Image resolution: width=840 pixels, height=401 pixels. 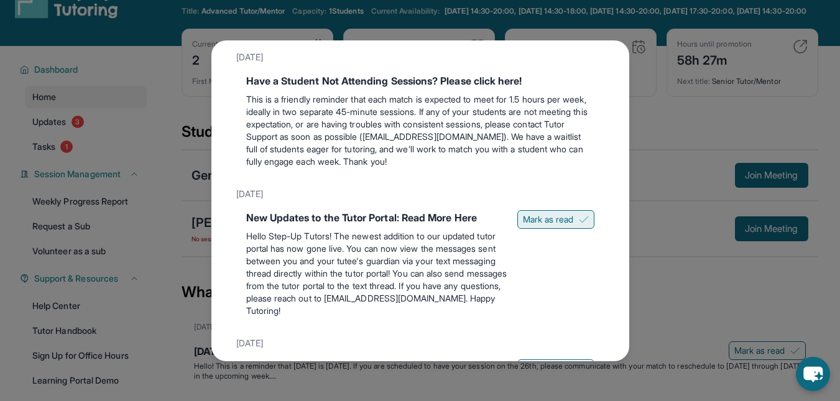 I want to click on span: Mark as read, so click(x=548, y=219).